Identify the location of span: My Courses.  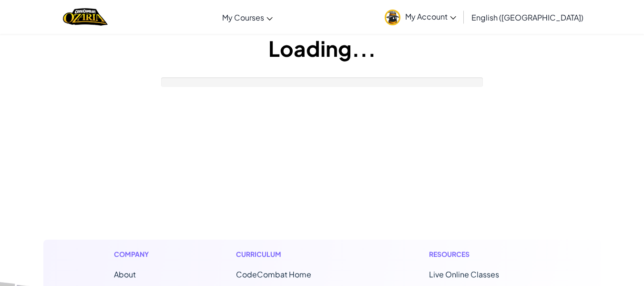
(243, 17).